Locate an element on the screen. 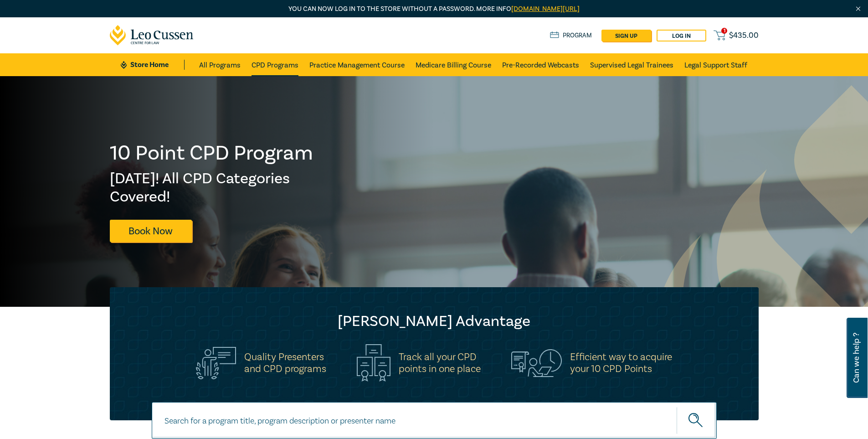 The width and height of the screenshot is (868, 439). a: Store Home is located at coordinates (152, 65).